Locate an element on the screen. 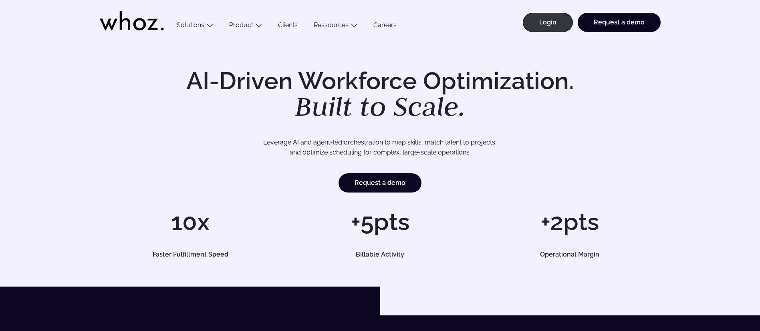  h1: +5pts is located at coordinates (380, 222).